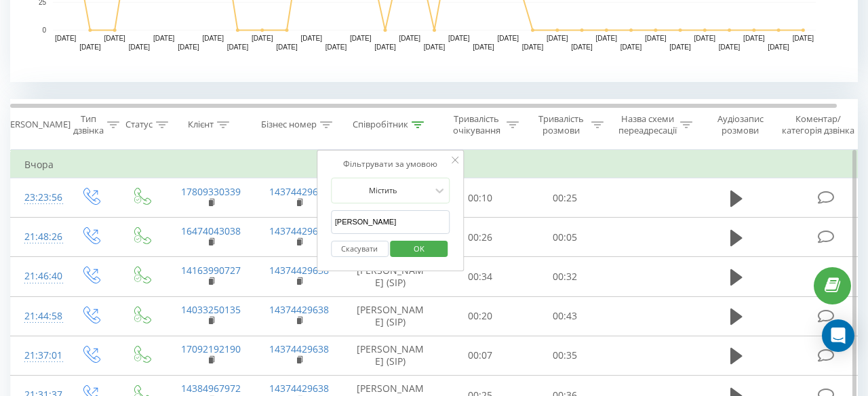 The width and height of the screenshot is (868, 396). What do you see at coordinates (211, 191) in the screenshot?
I see `a: 17809330339` at bounding box center [211, 191].